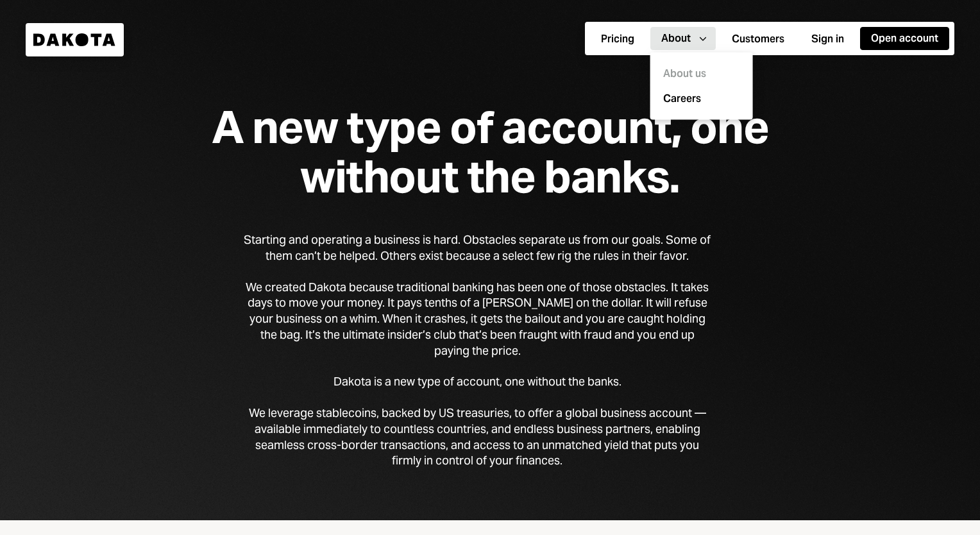  What do you see at coordinates (683, 39) in the screenshot?
I see `button: About` at bounding box center [683, 39].